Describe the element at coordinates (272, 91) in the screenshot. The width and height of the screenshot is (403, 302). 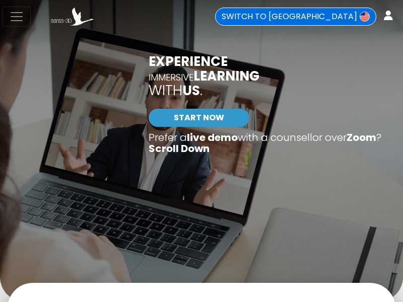
I see `p: WITH .` at that location.